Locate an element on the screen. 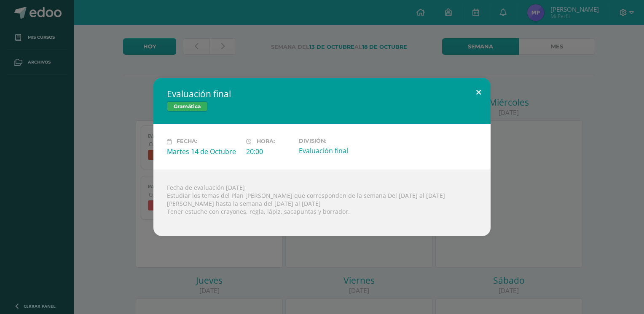 Image resolution: width=644 pixels, height=314 pixels. span: Hora: is located at coordinates (266, 141).